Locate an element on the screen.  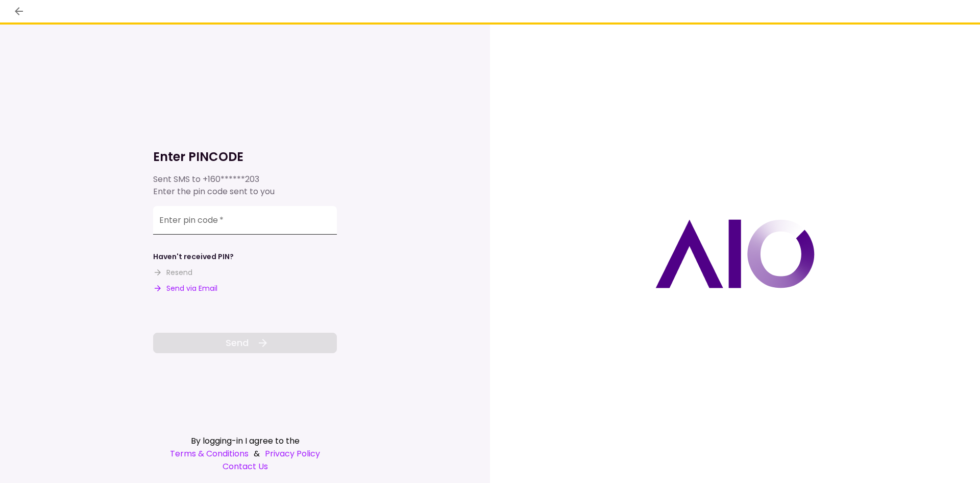
a: Privacy Policy is located at coordinates (293, 453).